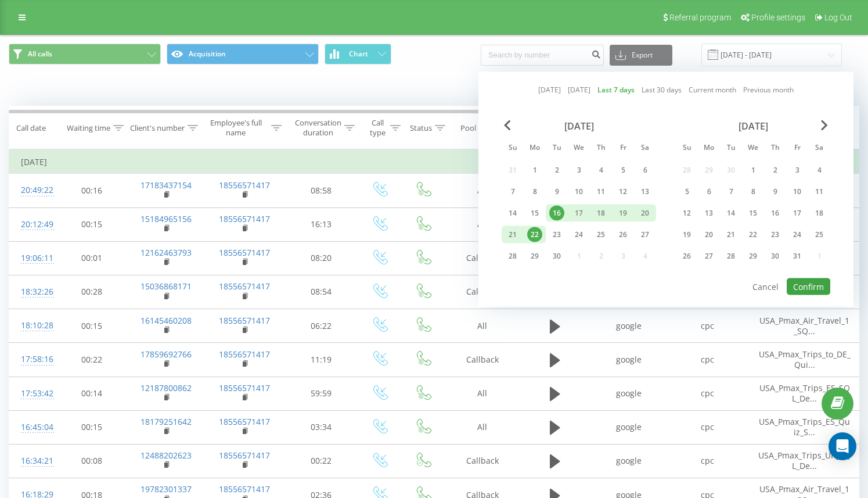  I want to click on div: 2, so click(775, 170).